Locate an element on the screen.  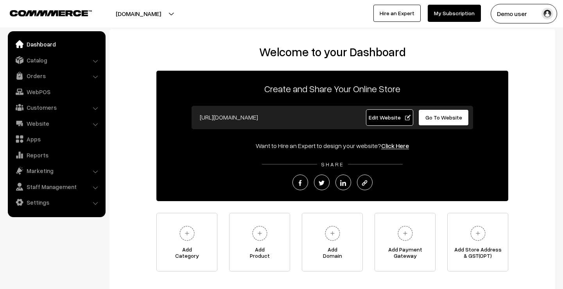
a: Edit Website is located at coordinates (390, 118).